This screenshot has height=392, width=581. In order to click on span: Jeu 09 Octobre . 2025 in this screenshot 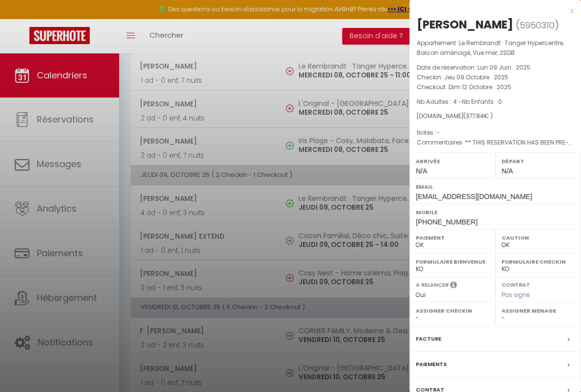, I will do `click(476, 77)`.